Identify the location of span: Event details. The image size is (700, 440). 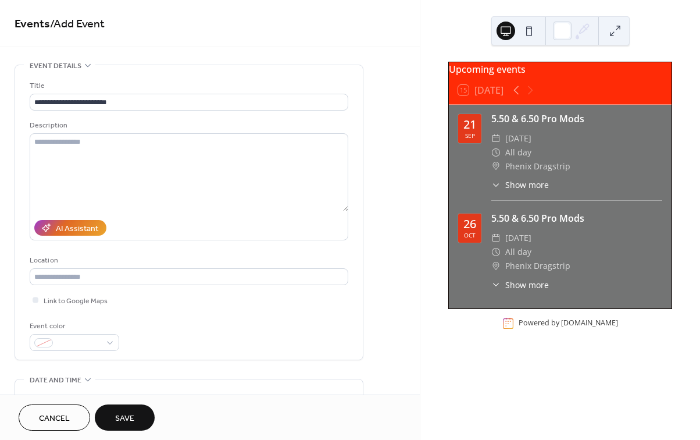
(55, 66).